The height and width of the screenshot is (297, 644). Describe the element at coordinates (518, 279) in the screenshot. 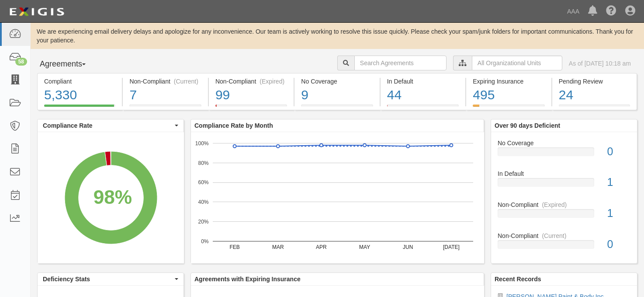

I see `b: Recent Records` at that location.